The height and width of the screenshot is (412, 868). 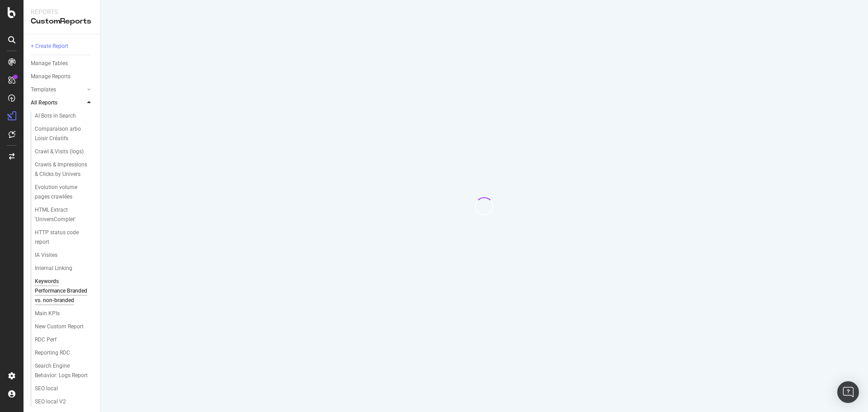 I want to click on a: Main KPIs, so click(x=64, y=313).